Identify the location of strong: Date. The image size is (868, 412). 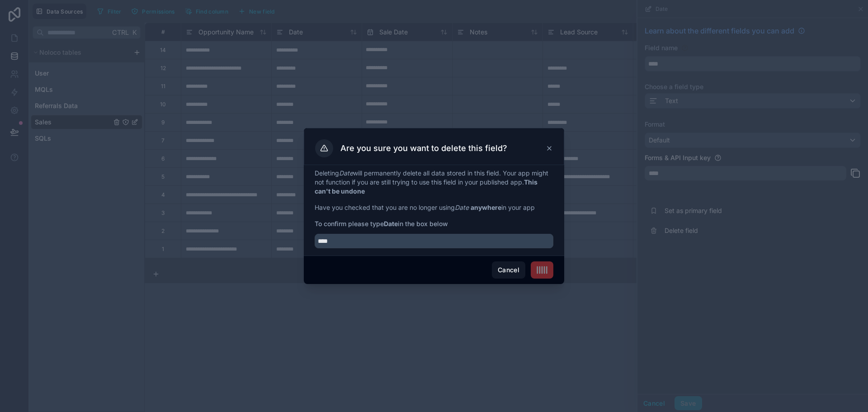
(391, 223).